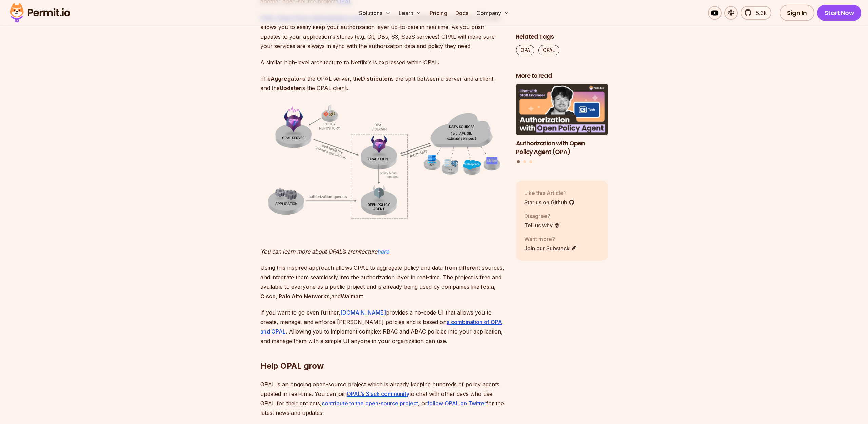 The width and height of the screenshot is (868, 424). Describe the element at coordinates (562, 124) in the screenshot. I see `div: Posts` at that location.